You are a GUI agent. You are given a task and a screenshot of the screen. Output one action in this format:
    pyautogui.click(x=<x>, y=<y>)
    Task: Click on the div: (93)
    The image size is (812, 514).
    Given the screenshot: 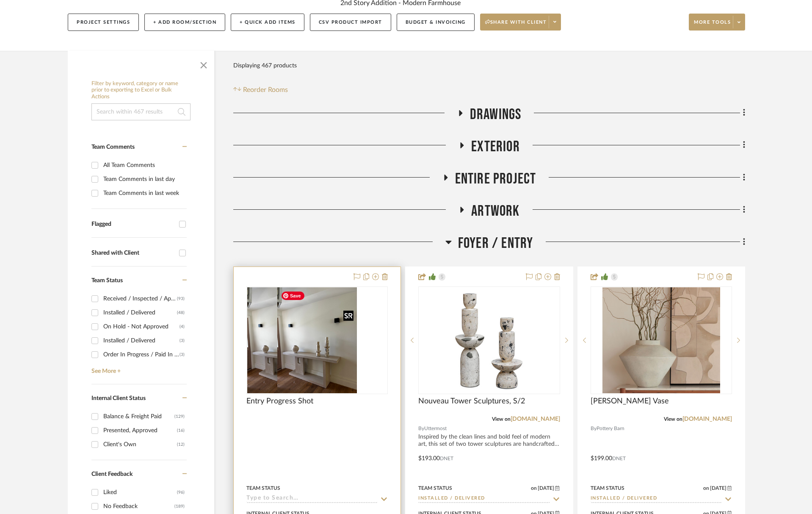 What is the action you would take?
    pyautogui.click(x=181, y=298)
    